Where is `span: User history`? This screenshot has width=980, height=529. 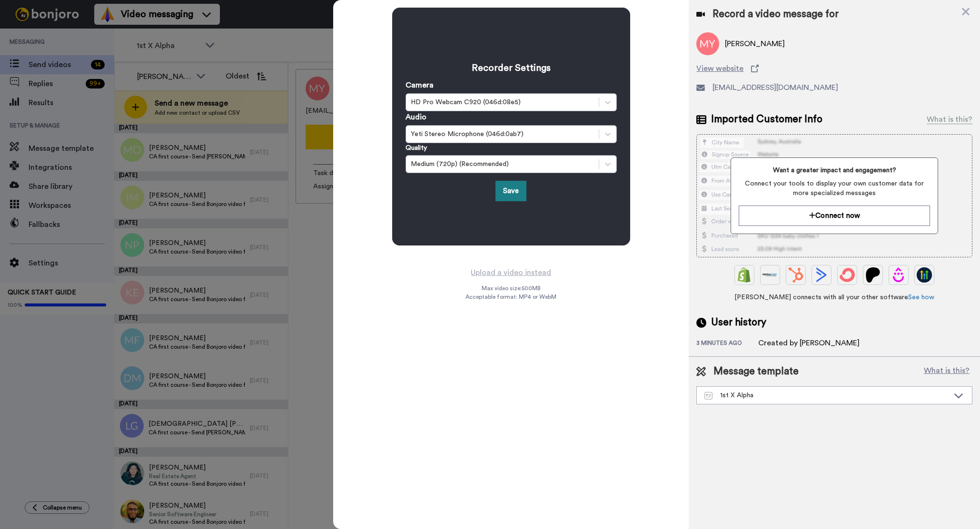 span: User history is located at coordinates (739, 323).